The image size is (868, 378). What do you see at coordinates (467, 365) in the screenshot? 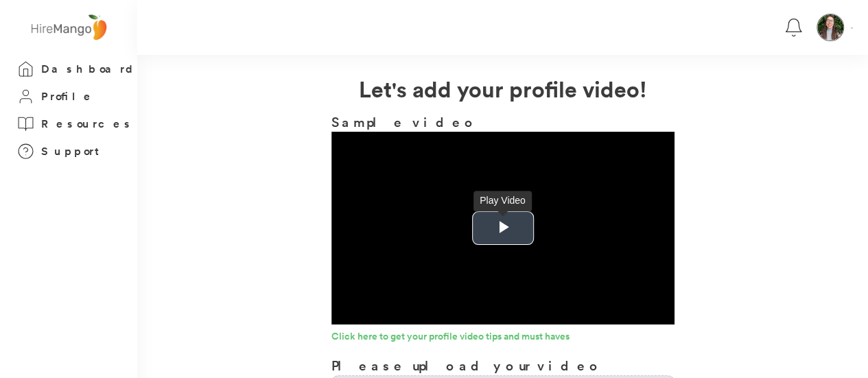
I see `h3: Please upload your video` at bounding box center [467, 365].